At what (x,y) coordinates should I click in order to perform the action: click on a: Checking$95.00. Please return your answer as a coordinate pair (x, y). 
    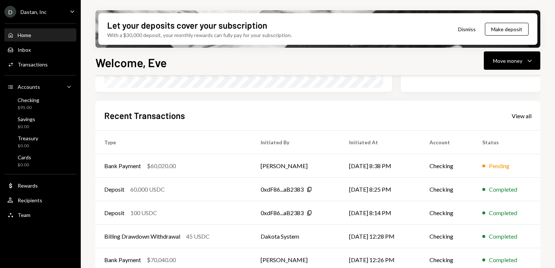
    Looking at the image, I should click on (40, 104).